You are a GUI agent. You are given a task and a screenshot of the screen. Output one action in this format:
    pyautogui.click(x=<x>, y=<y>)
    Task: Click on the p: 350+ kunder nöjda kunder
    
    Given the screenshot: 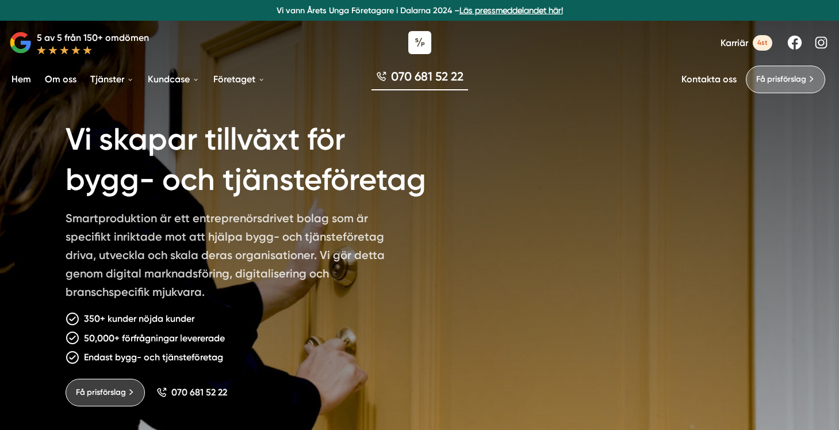 What is the action you would take?
    pyautogui.click(x=139, y=318)
    